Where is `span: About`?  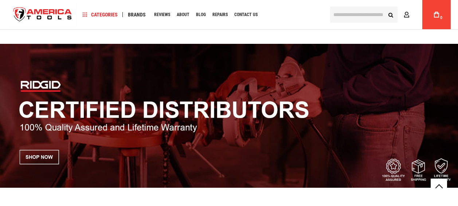
span: About is located at coordinates (183, 15).